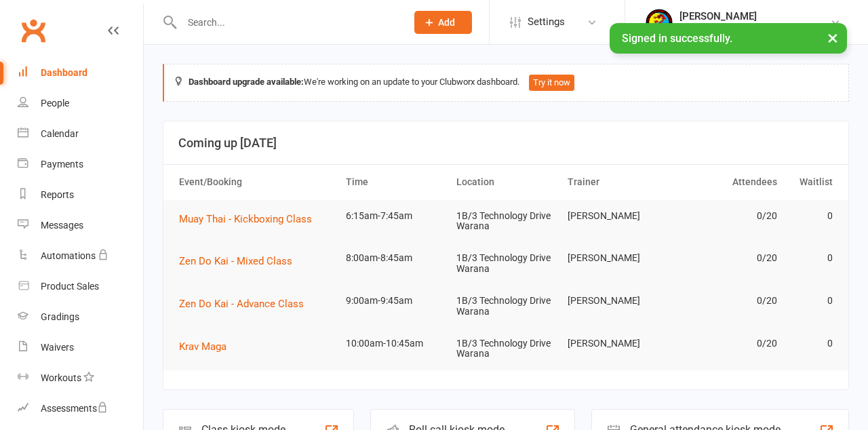  What do you see at coordinates (395, 257) in the screenshot?
I see `td: 8:00am-8:45am` at bounding box center [395, 257].